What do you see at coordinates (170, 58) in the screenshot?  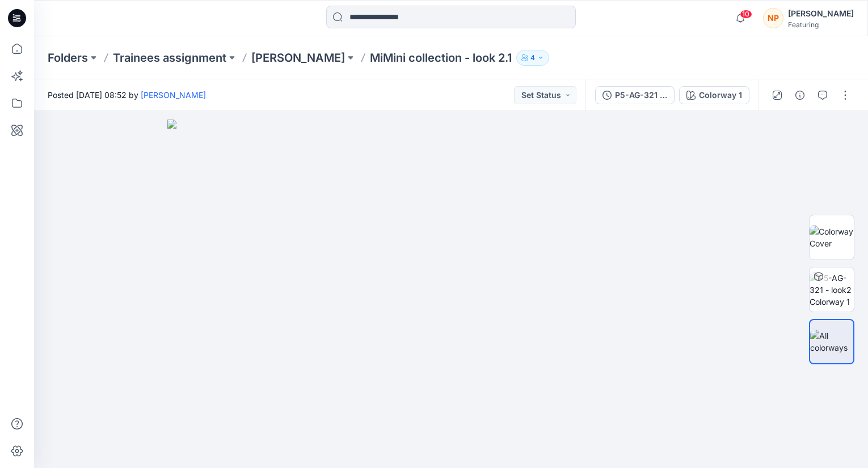 I see `a: Trainees assignment` at bounding box center [170, 58].